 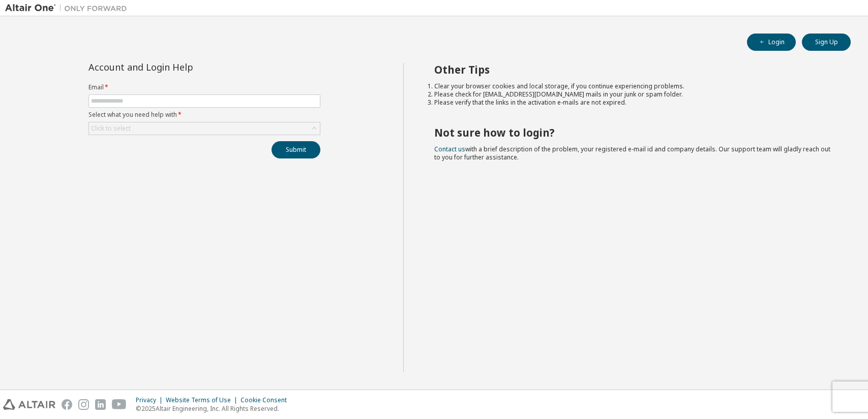 I want to click on img: altair_logo.svg, so click(x=29, y=404).